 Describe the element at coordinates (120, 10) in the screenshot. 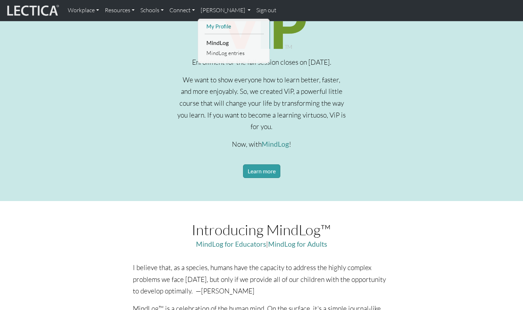

I see `a: Resources` at that location.